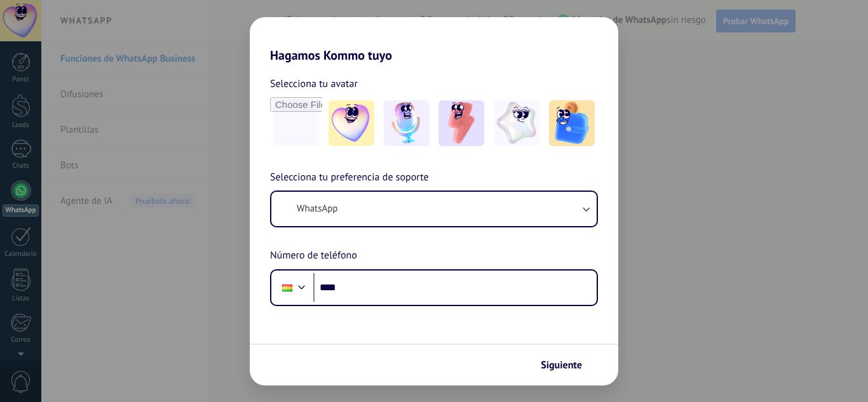 The height and width of the screenshot is (402, 868). Describe the element at coordinates (352, 124) in the screenshot. I see `img: -1.jpeg` at that location.